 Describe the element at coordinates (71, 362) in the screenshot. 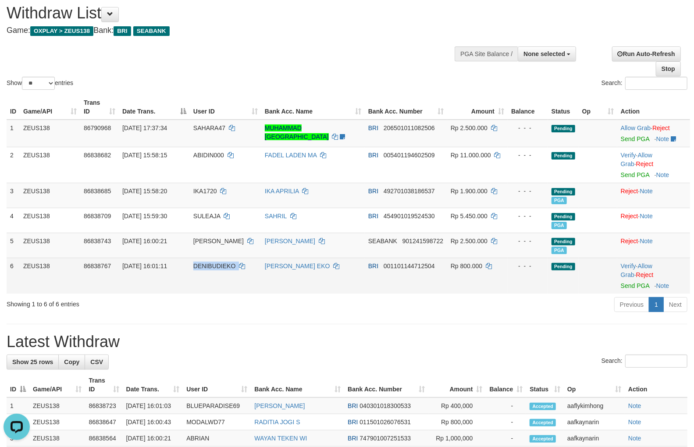

I see `a: Copy` at that location.